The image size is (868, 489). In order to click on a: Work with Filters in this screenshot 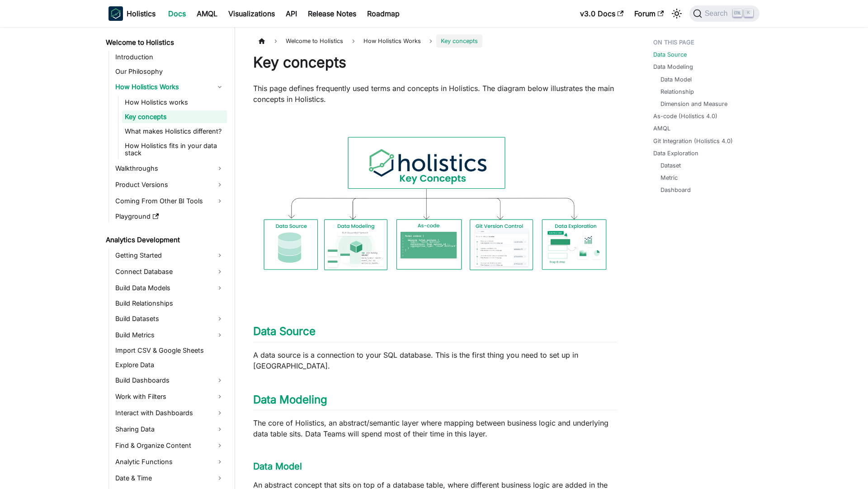, I will do `click(169, 397)`.